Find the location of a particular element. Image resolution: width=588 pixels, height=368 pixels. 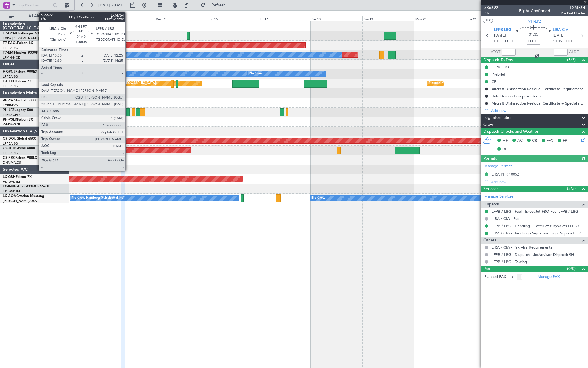

span: 9H-YAA is located at coordinates (9, 101).